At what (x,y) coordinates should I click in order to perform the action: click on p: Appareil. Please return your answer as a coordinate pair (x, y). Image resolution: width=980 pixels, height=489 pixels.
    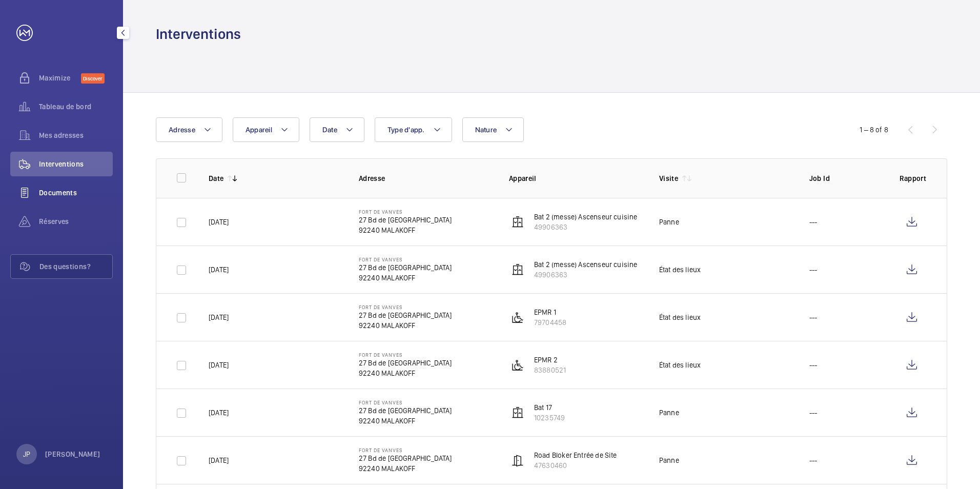
    Looking at the image, I should click on (575, 179).